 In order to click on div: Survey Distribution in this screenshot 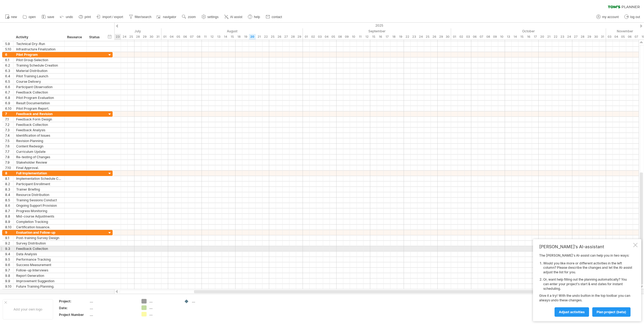, I will do `click(38, 243)`.